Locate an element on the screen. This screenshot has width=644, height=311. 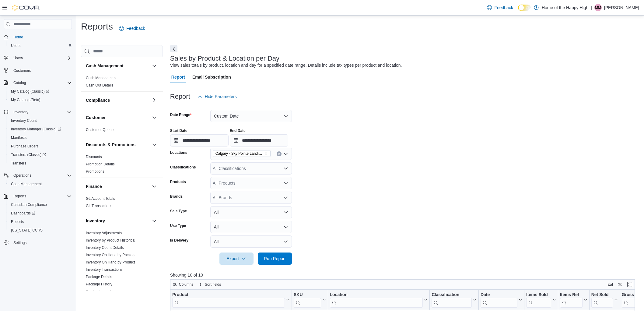
button: Display options is located at coordinates (620, 285).